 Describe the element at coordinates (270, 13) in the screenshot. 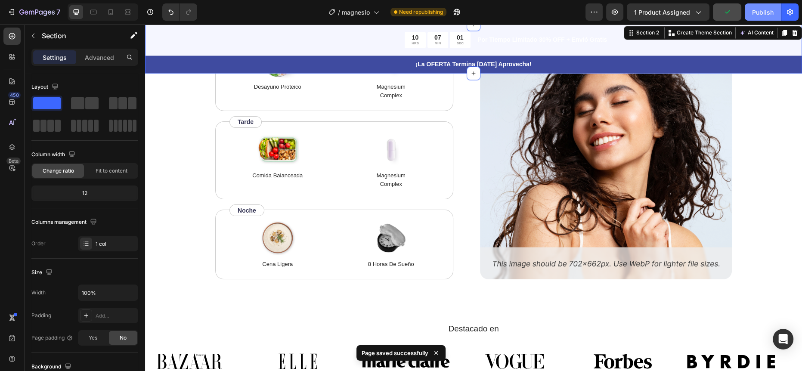

I see `div: 10` at that location.